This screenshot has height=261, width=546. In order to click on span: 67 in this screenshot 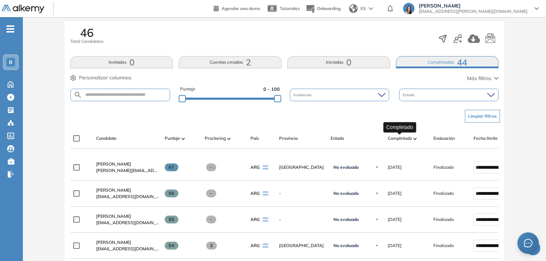, I will do `click(172, 167)`.